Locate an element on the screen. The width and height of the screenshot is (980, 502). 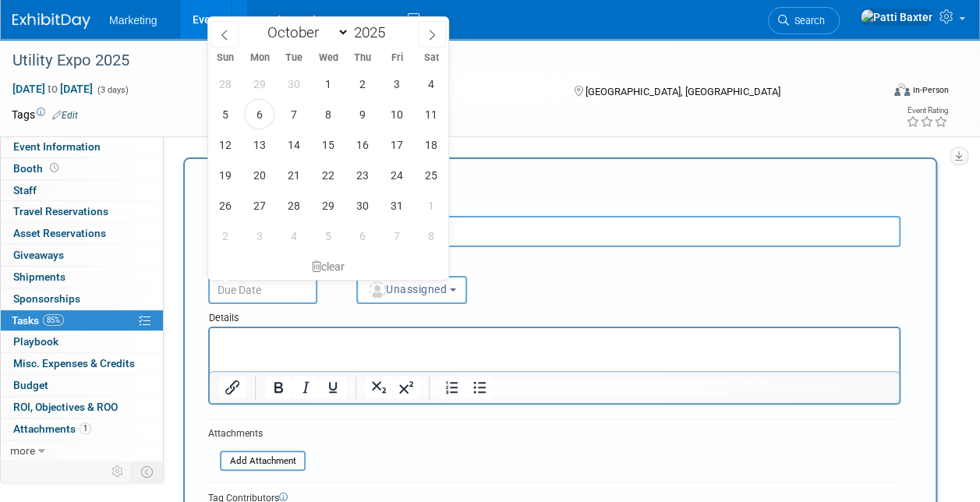
span: September 28, 2025 is located at coordinates (224, 83).